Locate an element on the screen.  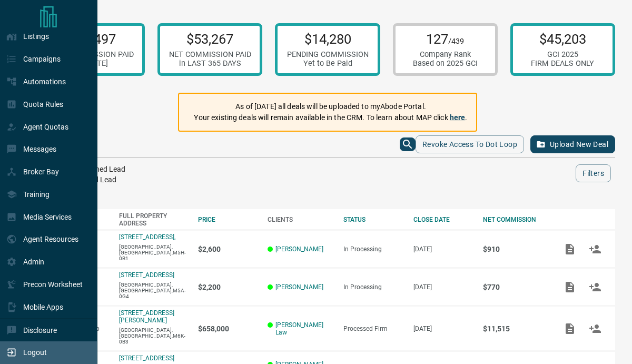
div: Company Rank is located at coordinates (445, 54).